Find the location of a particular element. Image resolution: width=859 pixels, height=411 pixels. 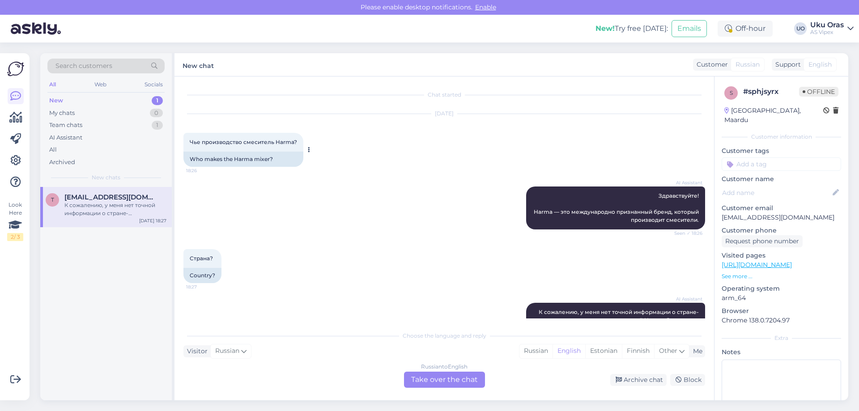

div: New is located at coordinates (56, 101).